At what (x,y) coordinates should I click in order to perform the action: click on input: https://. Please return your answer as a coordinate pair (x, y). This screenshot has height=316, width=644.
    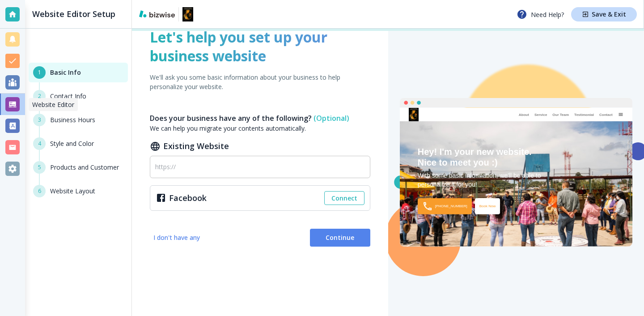
    Looking at the image, I should click on (260, 167).